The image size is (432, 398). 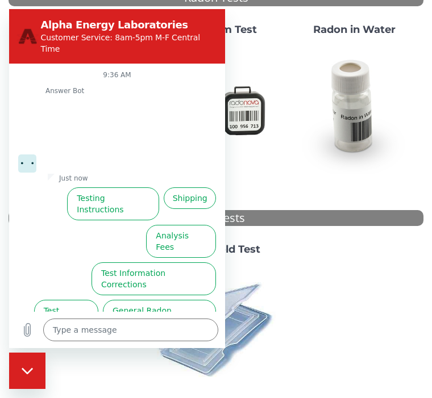 What do you see at coordinates (354, 30) in the screenshot?
I see `strong: Radon in Water` at bounding box center [354, 30].